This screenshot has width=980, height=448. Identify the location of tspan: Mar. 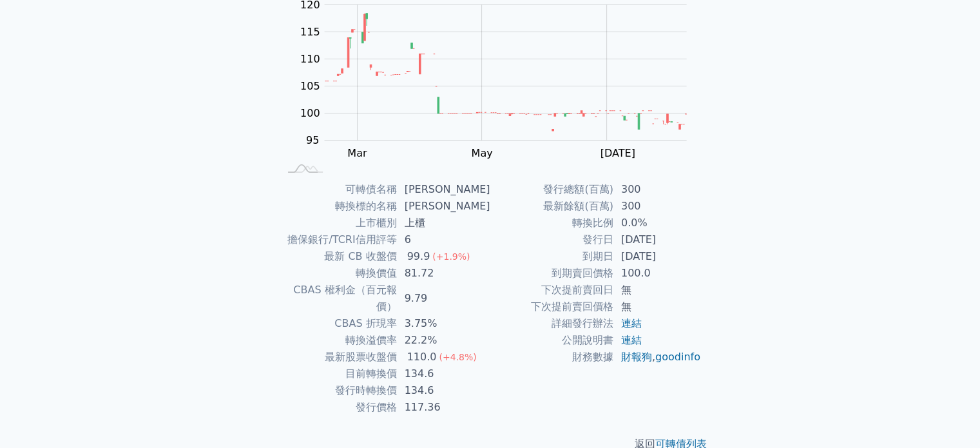
(357, 153).